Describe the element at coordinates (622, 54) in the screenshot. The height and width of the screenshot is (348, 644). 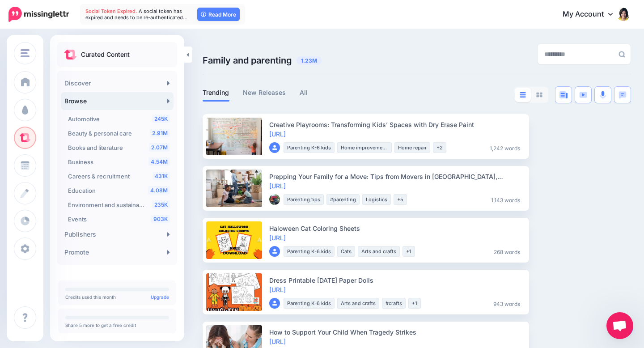
I see `img: search-grey-6.png` at that location.